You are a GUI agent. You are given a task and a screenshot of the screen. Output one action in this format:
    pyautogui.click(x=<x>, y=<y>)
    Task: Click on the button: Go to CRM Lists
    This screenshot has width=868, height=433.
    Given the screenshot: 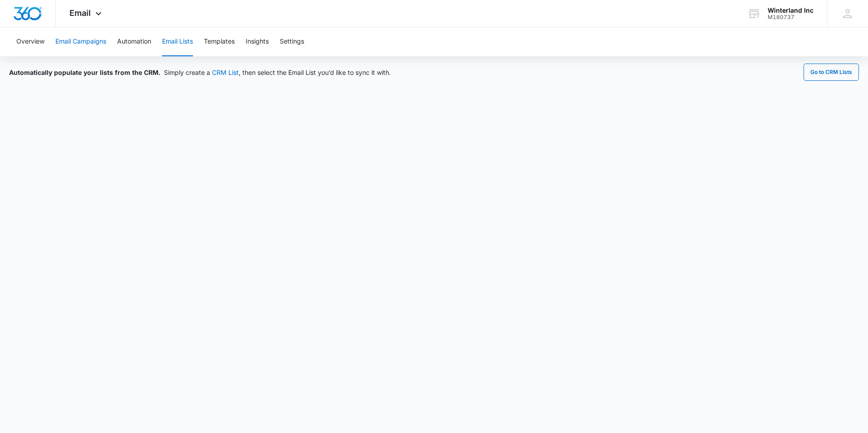 What is the action you would take?
    pyautogui.click(x=831, y=72)
    